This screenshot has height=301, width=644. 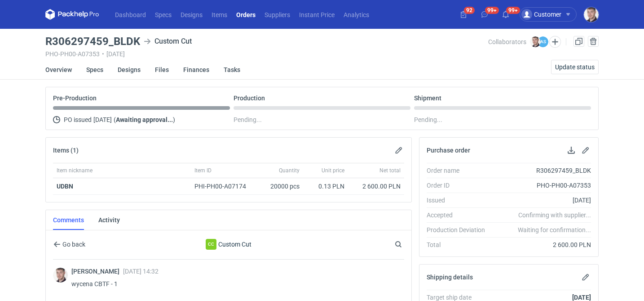 What do you see at coordinates (542, 171) in the screenshot?
I see `div: R306297459_BLDK` at bounding box center [542, 171].